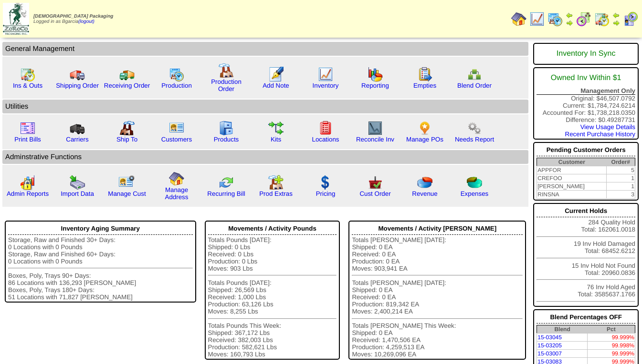  What do you see at coordinates (276, 86) in the screenshot?
I see `a: Add Note` at bounding box center [276, 86].